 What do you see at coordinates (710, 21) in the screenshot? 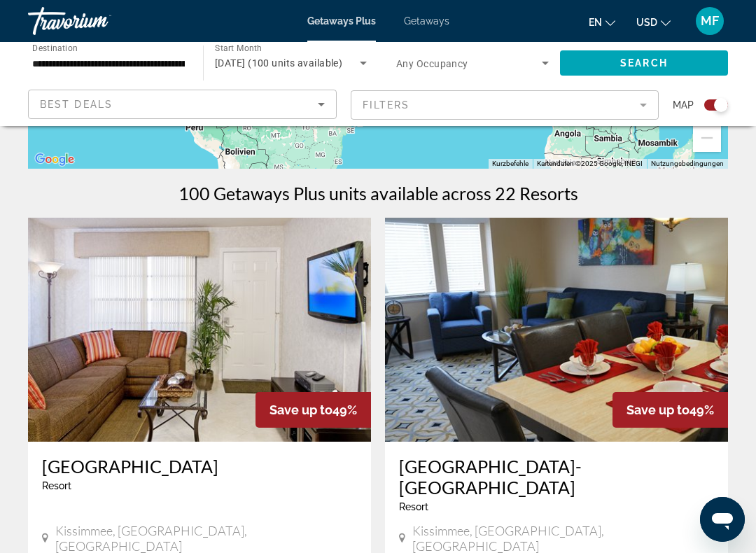
I see `button: User Menu` at bounding box center [710, 21].